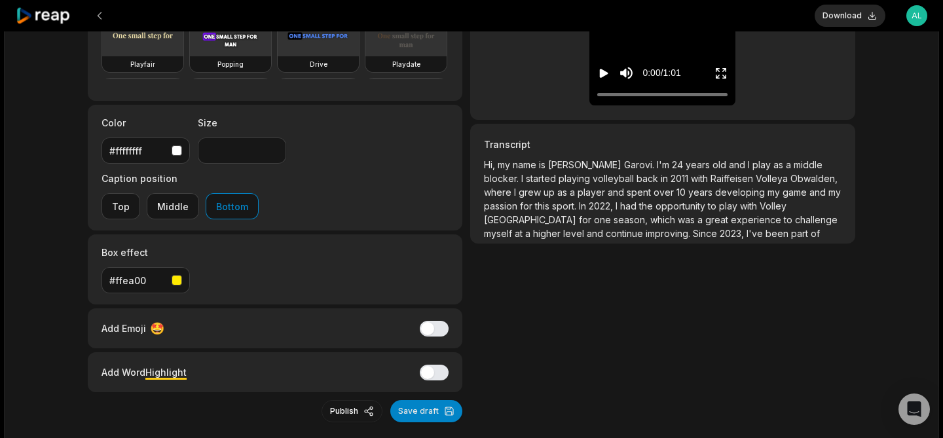 The height and width of the screenshot is (438, 943). Describe the element at coordinates (682, 192) in the screenshot. I see `span: 10` at that location.